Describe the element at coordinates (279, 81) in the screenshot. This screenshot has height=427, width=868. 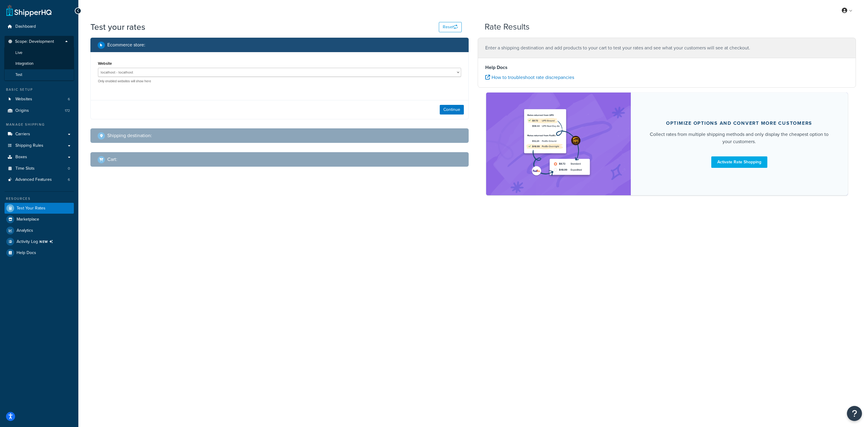
I see `p: Only enabled websites will show here` at that location.